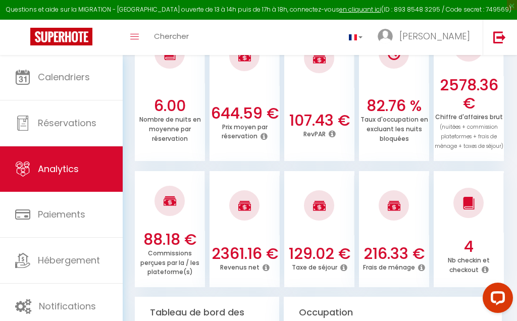  What do you see at coordinates (244, 131) in the screenshot?
I see `p: Prix moyen par réservation` at bounding box center [244, 131].